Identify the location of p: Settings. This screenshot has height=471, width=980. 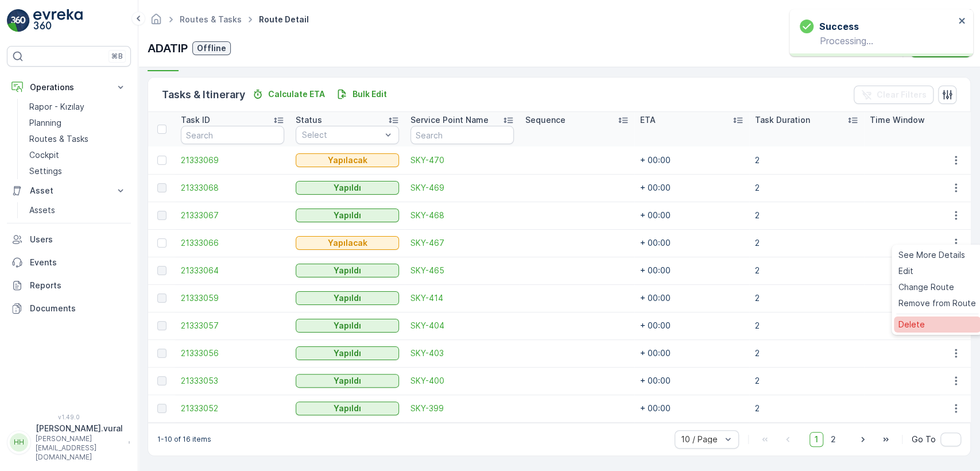
(46, 171).